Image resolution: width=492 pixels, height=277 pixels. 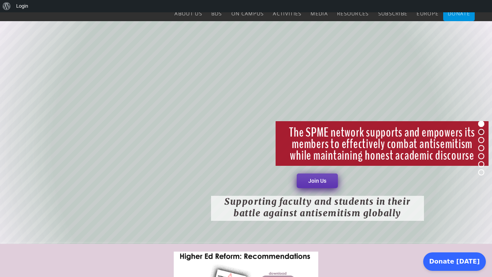 What do you see at coordinates (287, 13) in the screenshot?
I see `a: Activities` at bounding box center [287, 13].